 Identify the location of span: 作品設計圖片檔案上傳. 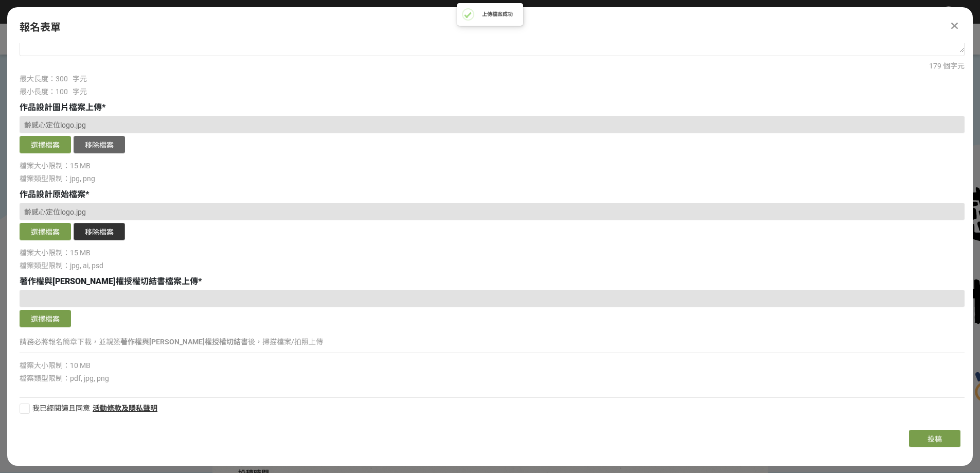
(60, 107).